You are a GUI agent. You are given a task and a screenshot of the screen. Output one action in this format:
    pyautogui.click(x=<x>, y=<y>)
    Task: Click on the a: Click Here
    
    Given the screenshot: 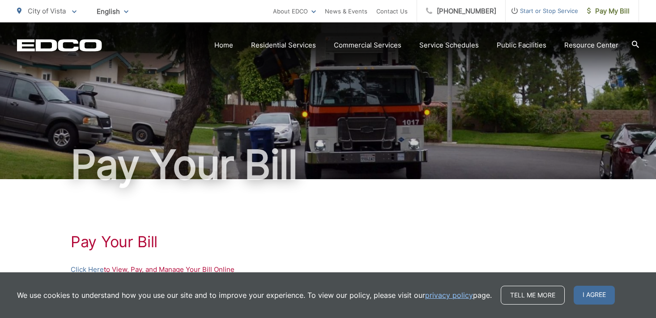 What is the action you would take?
    pyautogui.click(x=87, y=269)
    